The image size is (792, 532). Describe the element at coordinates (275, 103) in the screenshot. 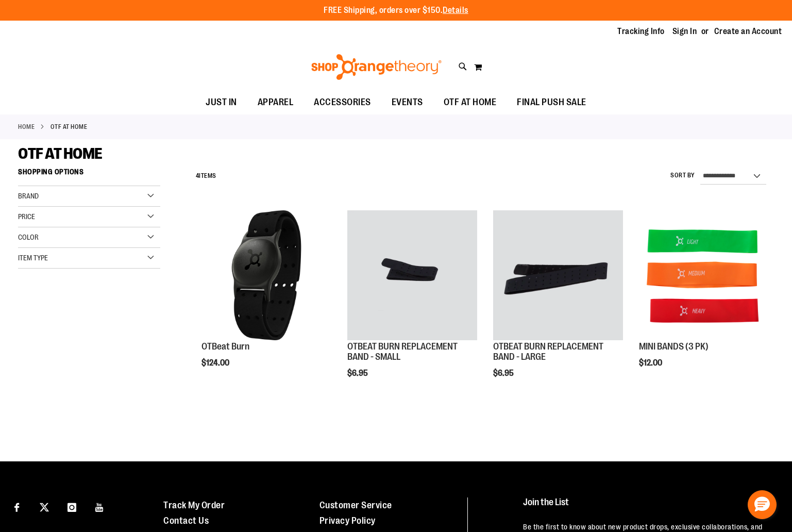

I see `a: APPAREL` at that location.